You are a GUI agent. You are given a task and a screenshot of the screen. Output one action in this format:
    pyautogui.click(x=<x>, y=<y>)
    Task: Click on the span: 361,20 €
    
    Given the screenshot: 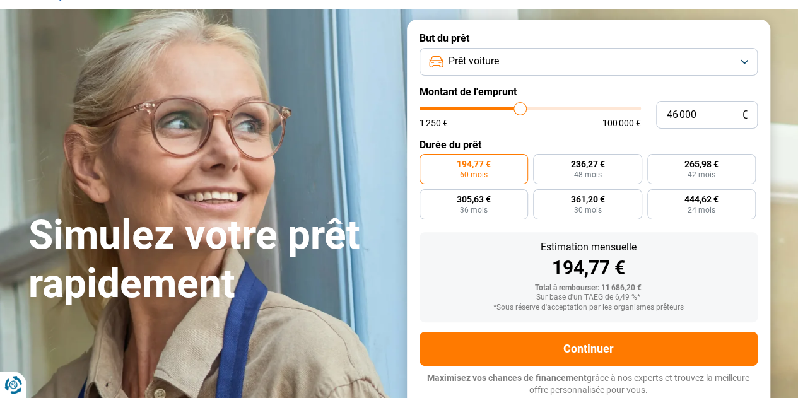 What is the action you would take?
    pyautogui.click(x=587, y=199)
    